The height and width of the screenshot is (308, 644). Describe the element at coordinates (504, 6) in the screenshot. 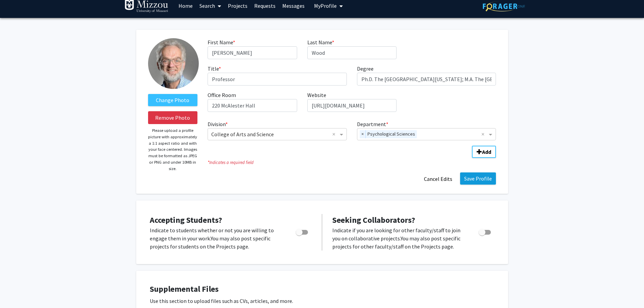

I see `img: ForagerOne Logo` at that location.